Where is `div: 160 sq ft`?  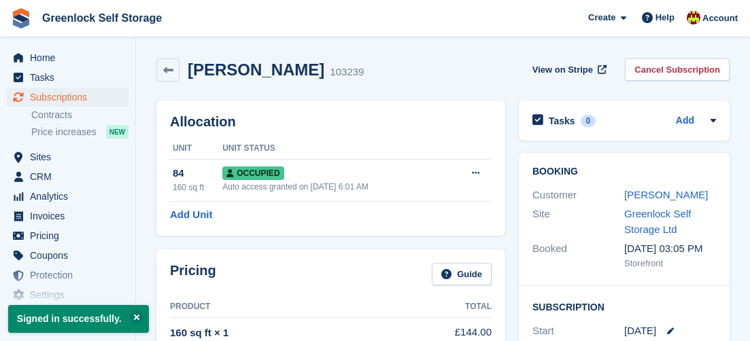
div: 160 sq ft is located at coordinates (197, 188).